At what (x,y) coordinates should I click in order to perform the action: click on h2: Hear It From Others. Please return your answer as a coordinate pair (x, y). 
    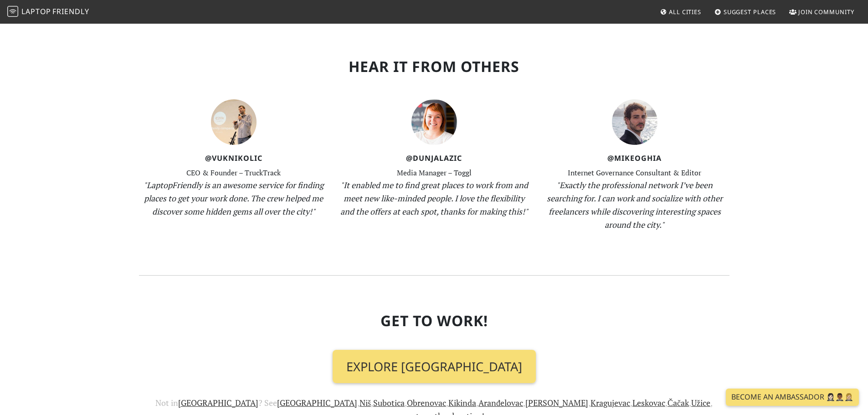
    Looking at the image, I should click on (434, 67).